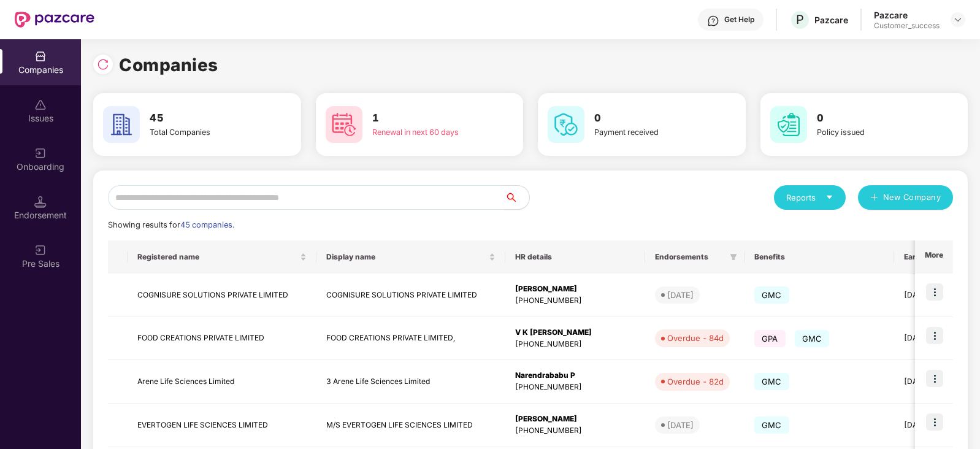 This screenshot has width=980, height=449. I want to click on th: More, so click(934, 257).